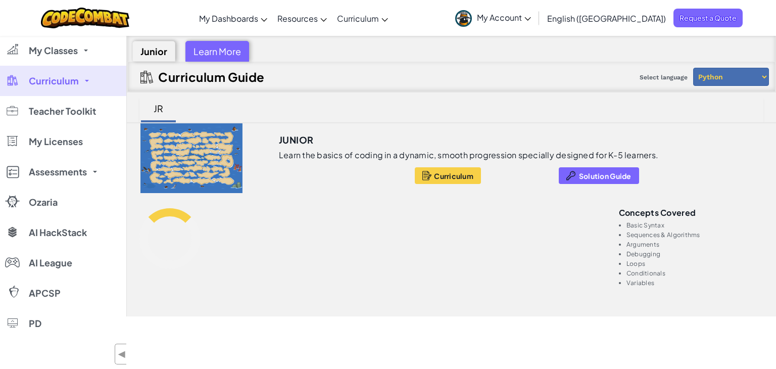 This screenshot has width=776, height=369. Describe the element at coordinates (707, 18) in the screenshot. I see `span: Request a Quote` at that location.